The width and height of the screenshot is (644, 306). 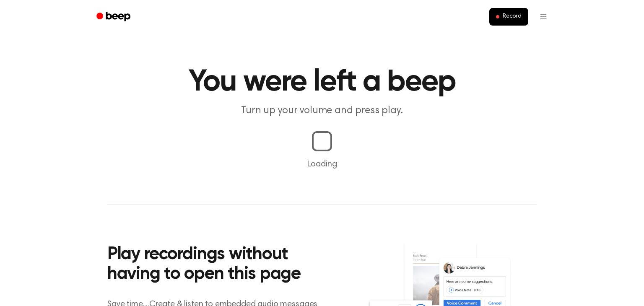 What do you see at coordinates (512, 17) in the screenshot?
I see `span: Record` at bounding box center [512, 17].